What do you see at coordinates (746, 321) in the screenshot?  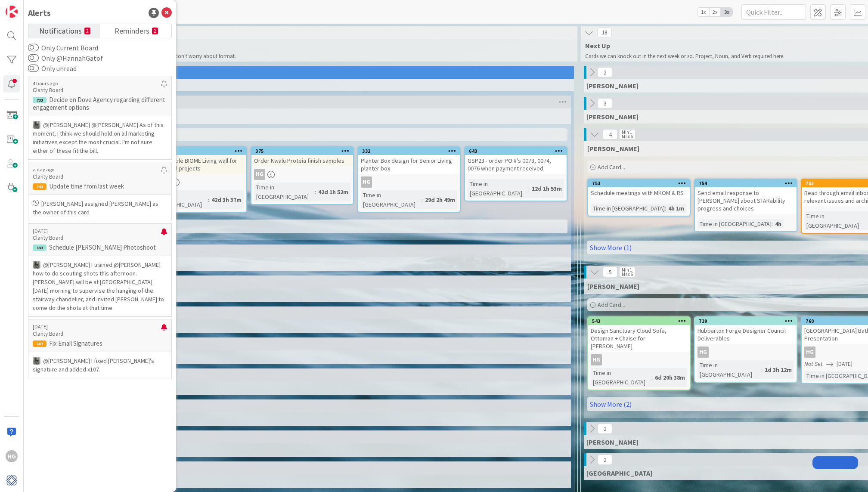 I see `div: 739` at bounding box center [746, 321].